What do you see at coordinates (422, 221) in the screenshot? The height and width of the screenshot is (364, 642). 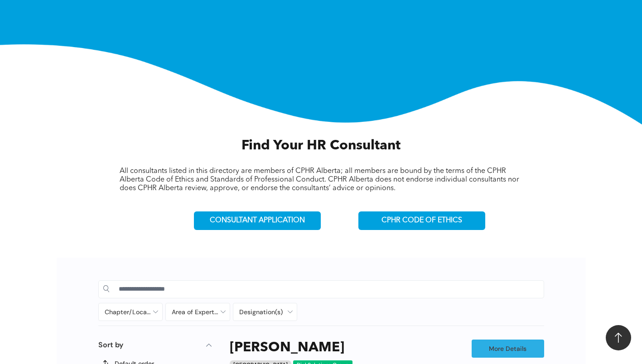 I see `span: CPHR CODE OF ETHICS` at bounding box center [422, 221].